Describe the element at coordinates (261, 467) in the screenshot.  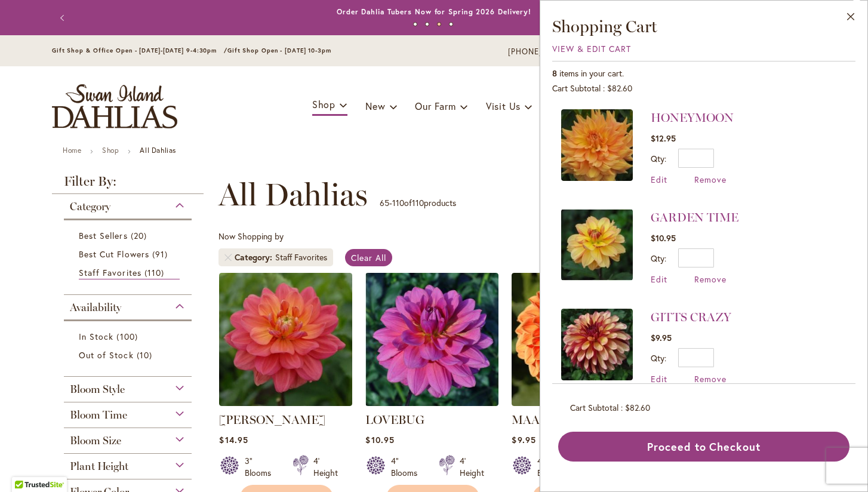
I see `div: 3" Blooms` at that location.